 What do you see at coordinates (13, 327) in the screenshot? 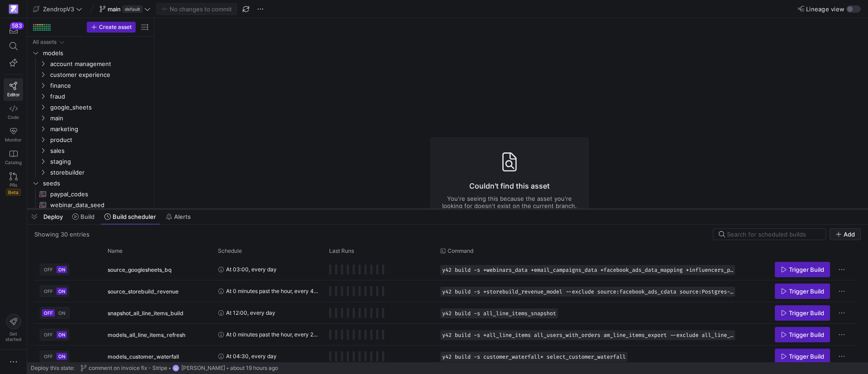
I see `button: Getstarted` at bounding box center [13, 327].